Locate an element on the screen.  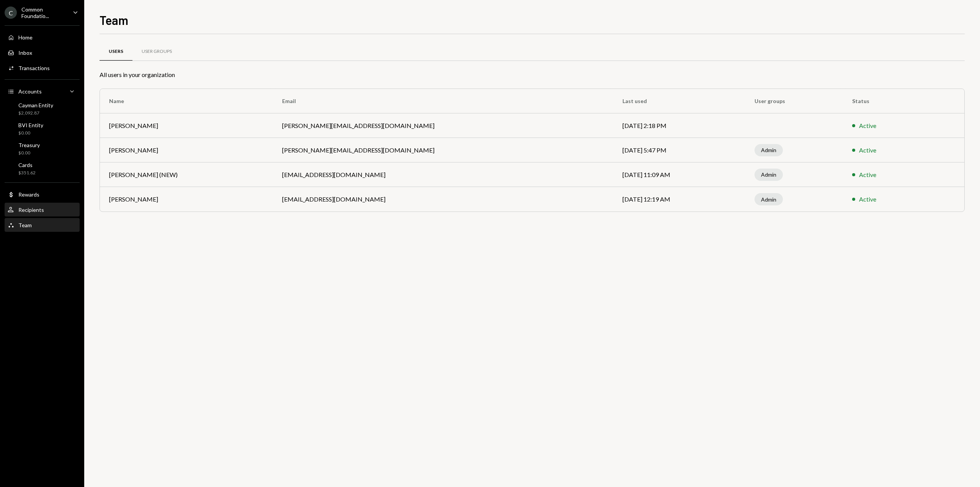
div: Common Foundatio... is located at coordinates (44, 13).